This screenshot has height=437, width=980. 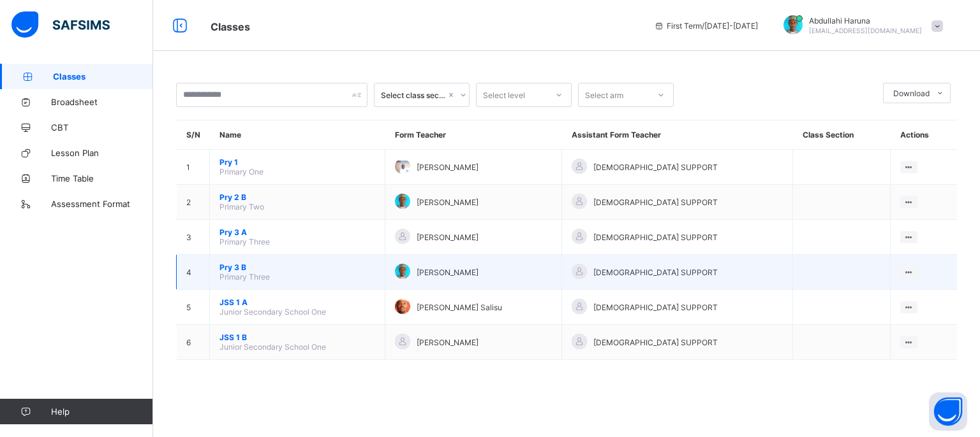 What do you see at coordinates (860, 26) in the screenshot?
I see `div: AbdullahiHaruna` at bounding box center [860, 26].